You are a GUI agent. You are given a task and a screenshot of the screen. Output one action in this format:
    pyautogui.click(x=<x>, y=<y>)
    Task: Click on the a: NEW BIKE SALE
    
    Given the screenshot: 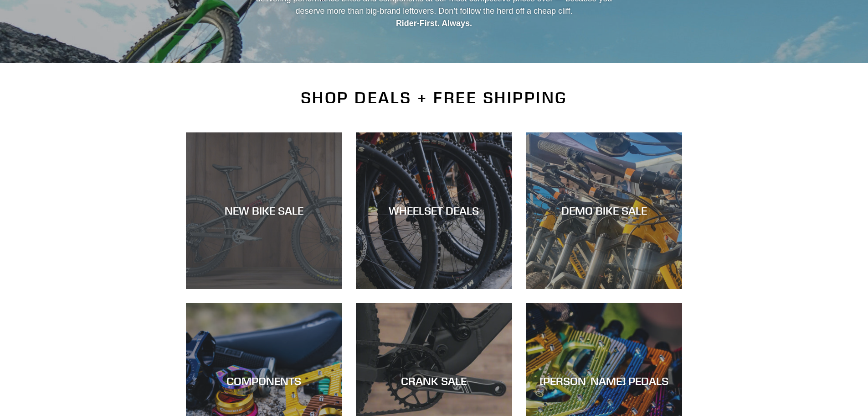 What is the action you would take?
    pyautogui.click(x=264, y=210)
    